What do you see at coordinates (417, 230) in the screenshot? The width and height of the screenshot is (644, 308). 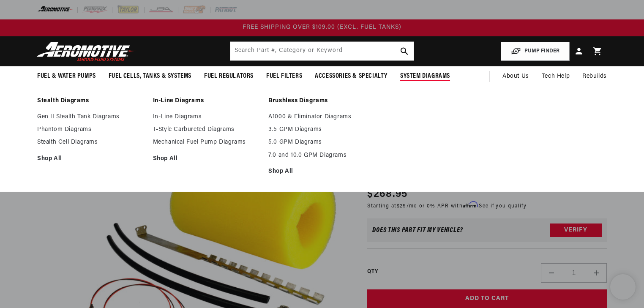 I see `div: Does This part fit My vehicle?` at bounding box center [417, 230].